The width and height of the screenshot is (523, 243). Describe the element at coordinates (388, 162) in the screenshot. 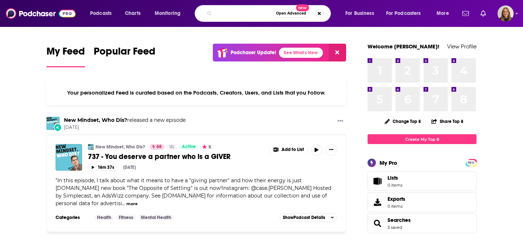

I see `div: My Pro` at that location.